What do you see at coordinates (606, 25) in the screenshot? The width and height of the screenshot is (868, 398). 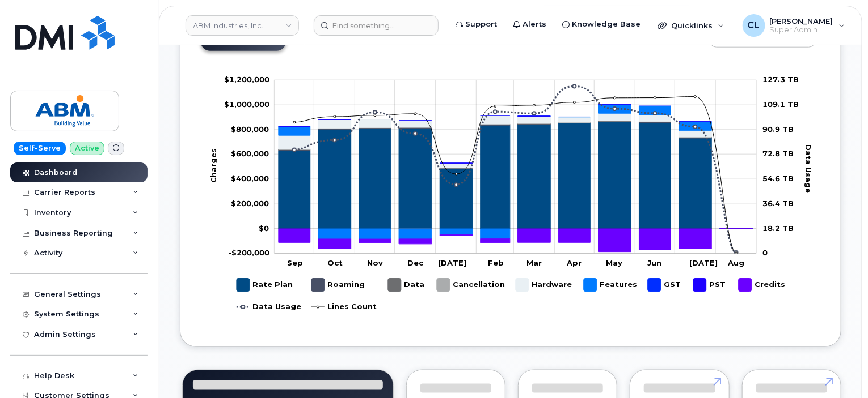 I see `span: Knowledge Base` at bounding box center [606, 25].